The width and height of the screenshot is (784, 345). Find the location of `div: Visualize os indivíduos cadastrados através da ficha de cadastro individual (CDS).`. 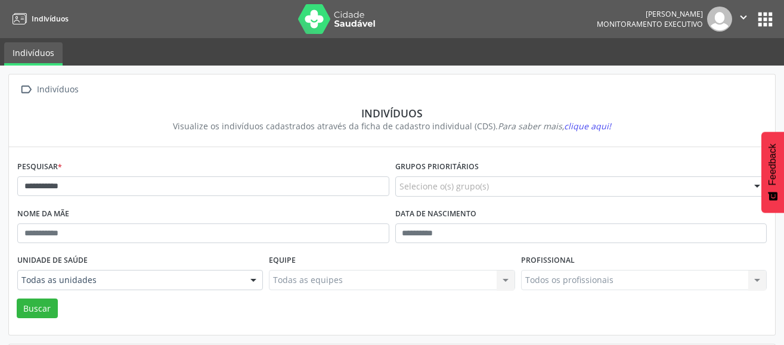

div: Visualize os indivíduos cadastrados através da ficha de cadastro individual (CDS). is located at coordinates (392, 126).